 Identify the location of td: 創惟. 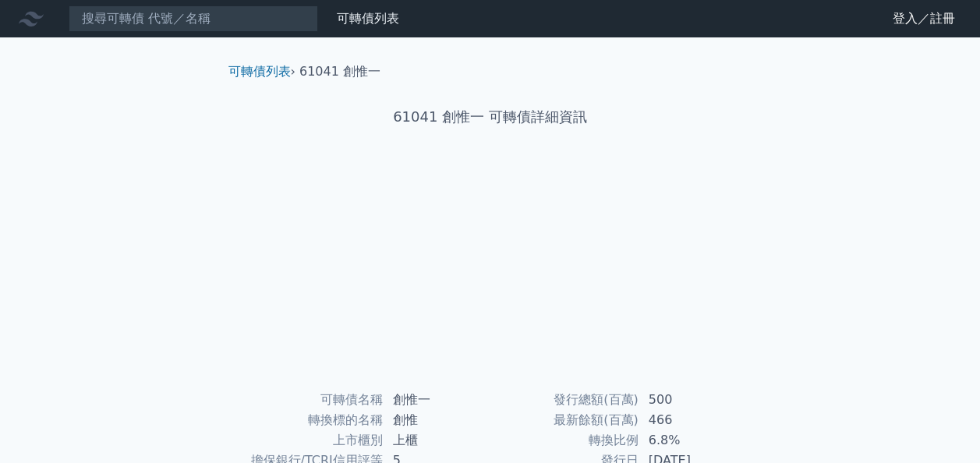
(437, 420).